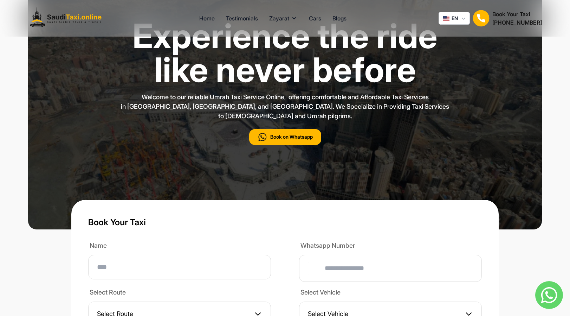 The width and height of the screenshot is (570, 316). I want to click on div: Book Your Taxi, so click(517, 18).